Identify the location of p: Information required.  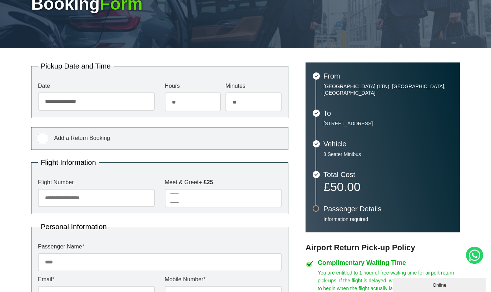
(388, 220).